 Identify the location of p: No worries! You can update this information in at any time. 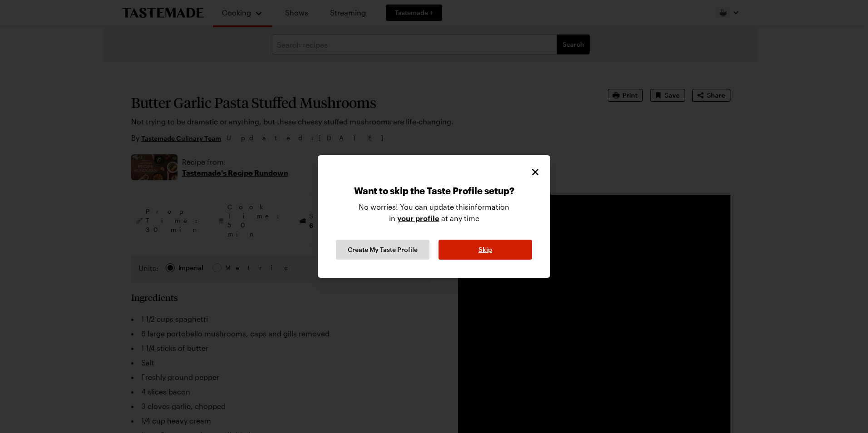
(434, 216).